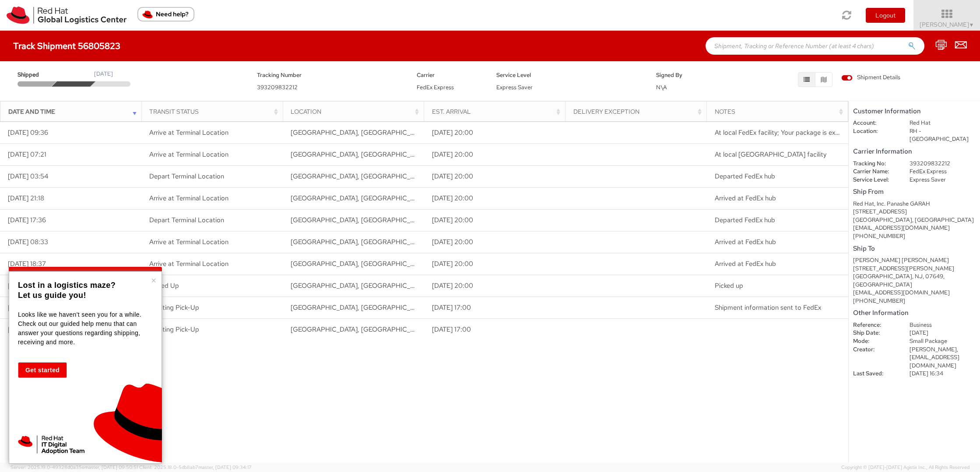  What do you see at coordinates (277, 87) in the screenshot?
I see `span: 393209832212` at bounding box center [277, 87].